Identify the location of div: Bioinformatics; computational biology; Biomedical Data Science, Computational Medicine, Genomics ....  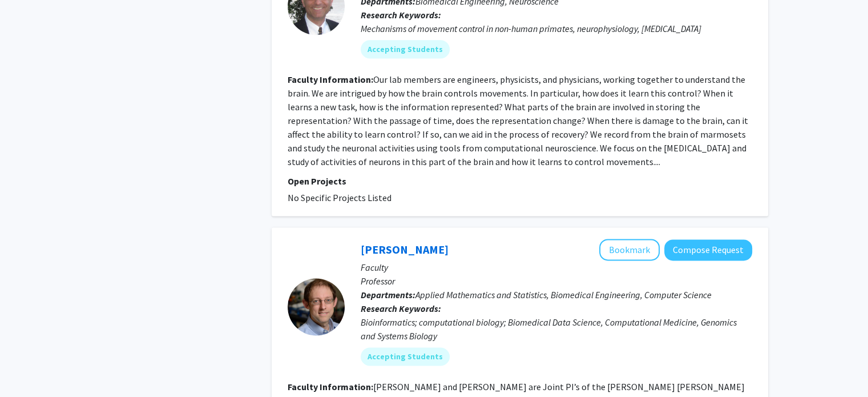
(557, 329).